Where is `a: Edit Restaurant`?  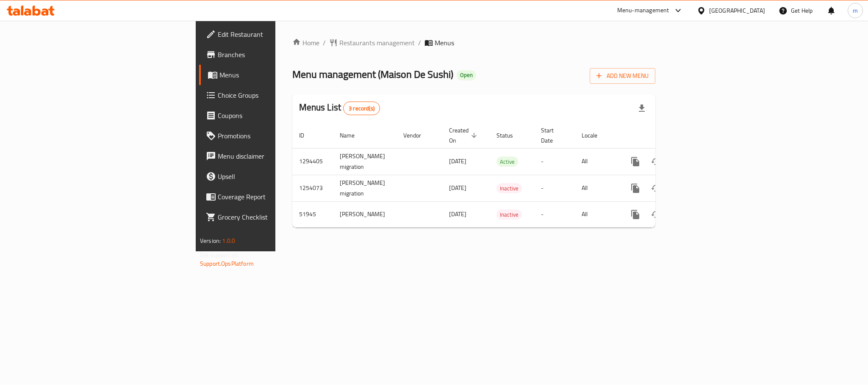
a: Edit Restaurant is located at coordinates (270, 34).